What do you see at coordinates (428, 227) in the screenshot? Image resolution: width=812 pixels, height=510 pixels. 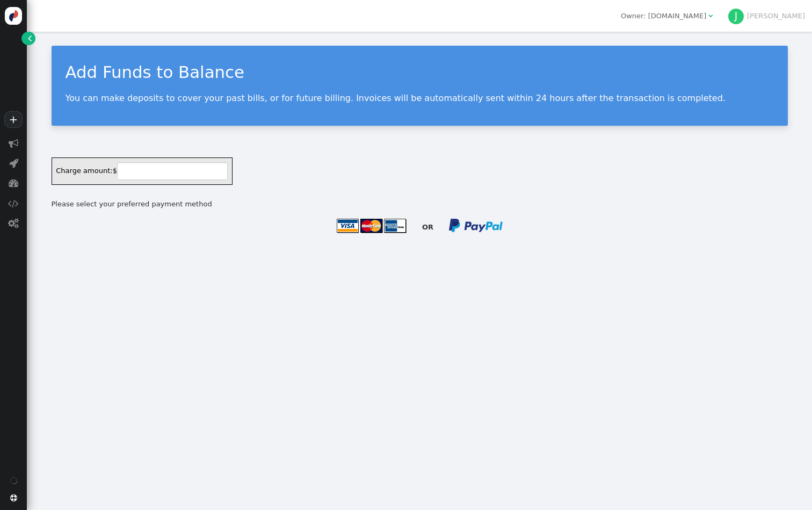 I see `th: OR` at bounding box center [428, 227].